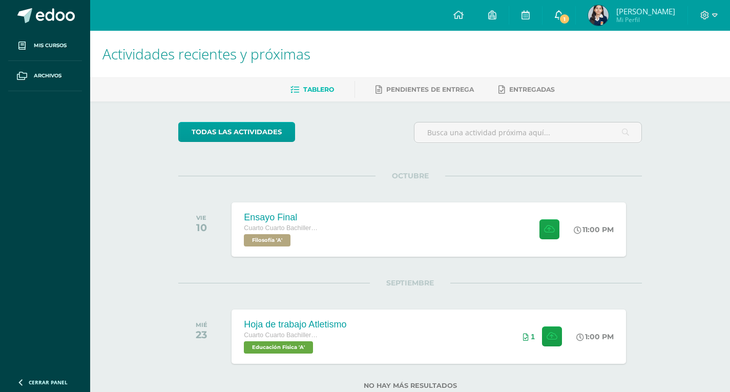 This screenshot has width=730, height=392. I want to click on a: Entregadas, so click(527, 90).